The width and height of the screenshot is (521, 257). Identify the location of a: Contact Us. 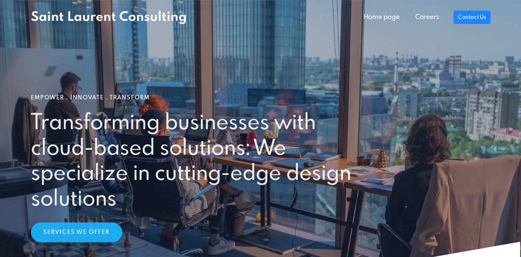
(472, 17).